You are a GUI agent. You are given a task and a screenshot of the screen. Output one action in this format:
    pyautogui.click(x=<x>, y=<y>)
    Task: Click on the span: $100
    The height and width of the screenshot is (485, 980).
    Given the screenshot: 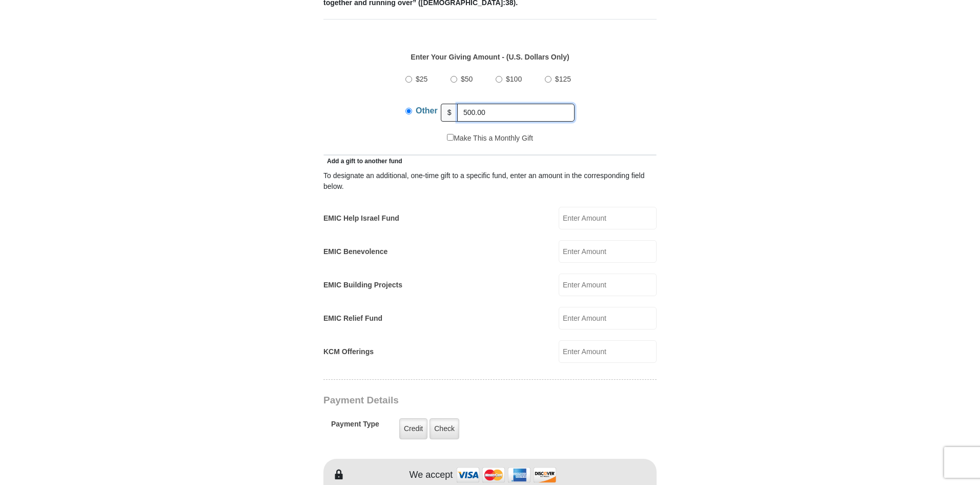 What is the action you would take?
    pyautogui.click(x=513, y=79)
    